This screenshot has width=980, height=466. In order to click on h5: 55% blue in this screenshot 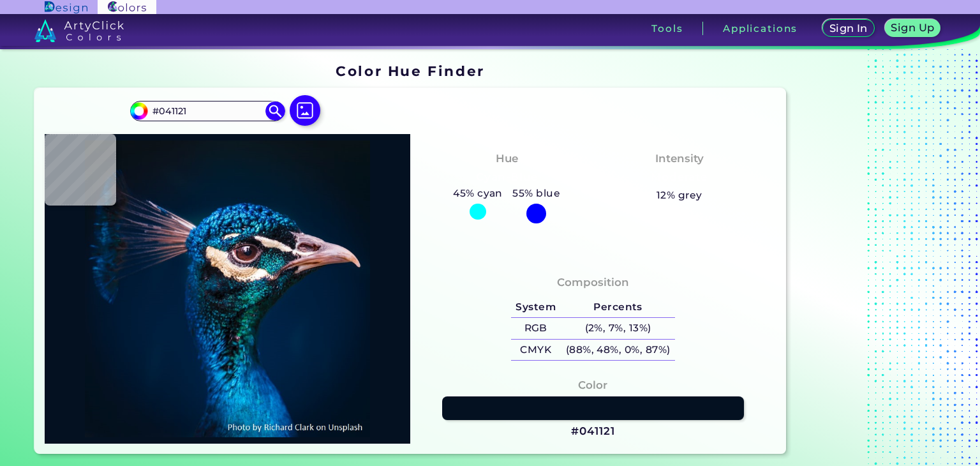, I will do `click(537, 194)`.